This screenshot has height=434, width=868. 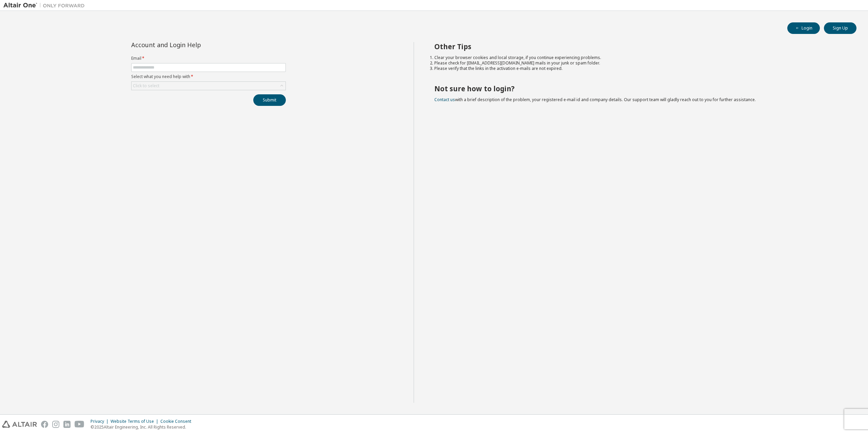 What do you see at coordinates (135, 421) in the screenshot?
I see `div: Website Terms of Use` at bounding box center [135, 421].